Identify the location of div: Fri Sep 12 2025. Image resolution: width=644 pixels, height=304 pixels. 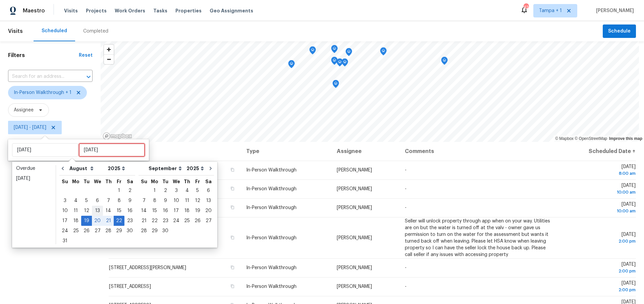
(198, 201).